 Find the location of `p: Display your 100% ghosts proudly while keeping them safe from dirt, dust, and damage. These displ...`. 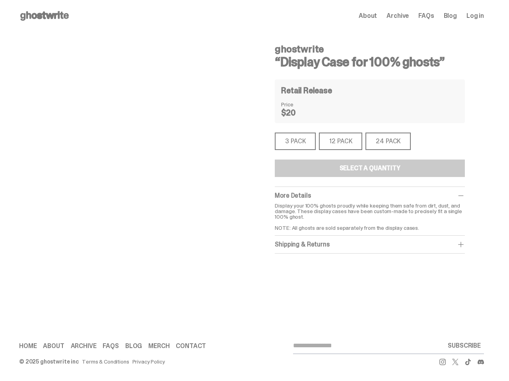

p: Display your 100% ghosts proudly while keeping them safe from dirt, dust, and damage. These displ... is located at coordinates (369, 217).